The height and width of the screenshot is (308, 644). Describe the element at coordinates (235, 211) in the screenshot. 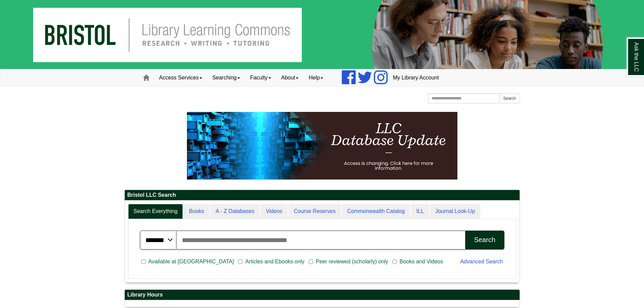

I see `a: A - Z Databases` at that location.